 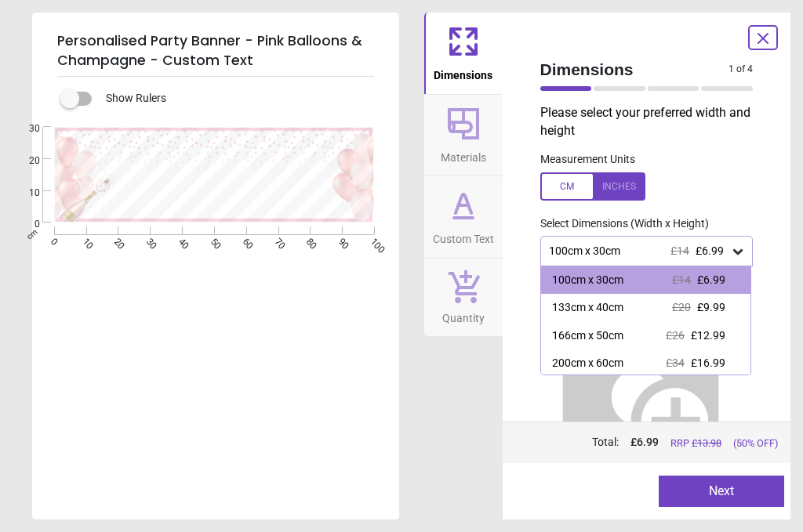 What do you see at coordinates (706, 443) in the screenshot?
I see `span: £ 13.98` at bounding box center [706, 443].